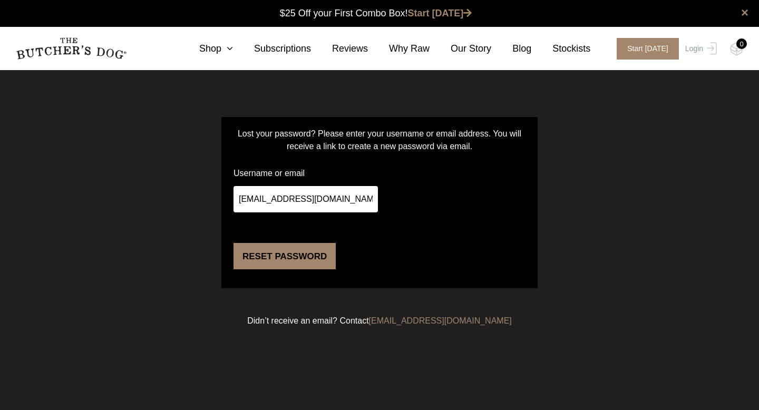  I want to click on p: Lost your password? Please enter your username or email address. You will receive a link to creat..., so click(379, 145).